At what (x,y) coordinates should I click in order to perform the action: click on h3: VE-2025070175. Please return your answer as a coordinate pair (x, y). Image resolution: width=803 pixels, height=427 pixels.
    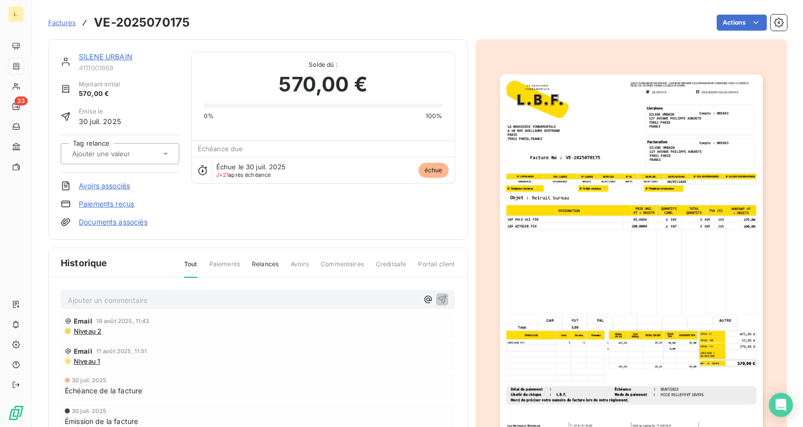
    Looking at the image, I should click on (142, 23).